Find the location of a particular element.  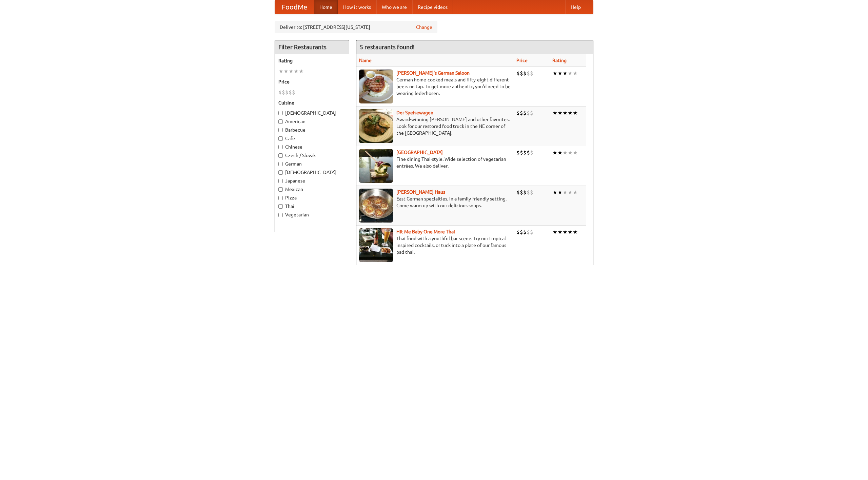

label: Cafe is located at coordinates (312, 138).